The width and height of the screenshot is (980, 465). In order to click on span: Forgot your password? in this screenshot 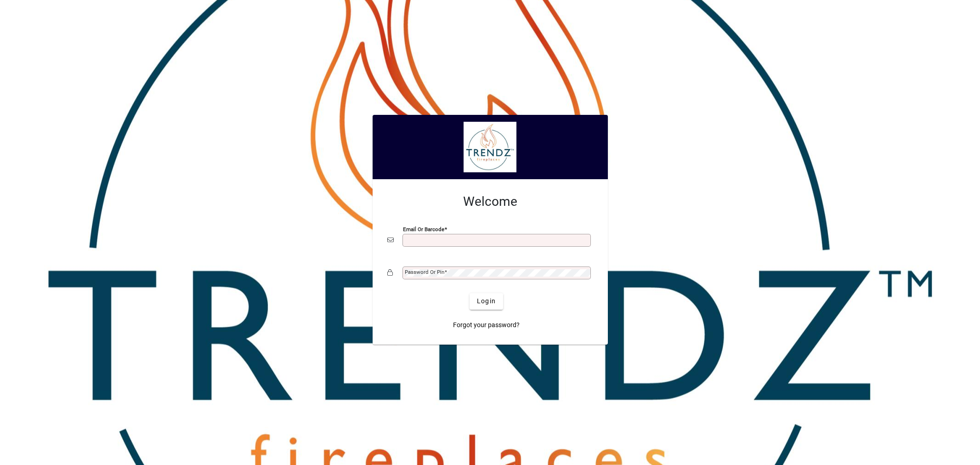, I will do `click(487, 325)`.